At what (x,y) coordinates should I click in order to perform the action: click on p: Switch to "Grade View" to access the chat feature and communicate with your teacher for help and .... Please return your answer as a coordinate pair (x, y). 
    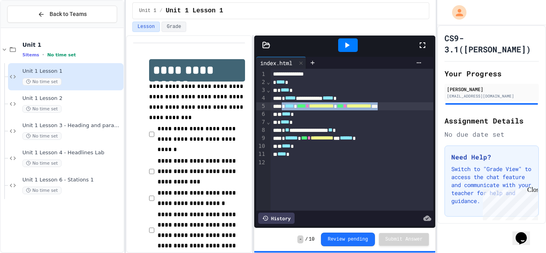
    Looking at the image, I should click on (492, 185).